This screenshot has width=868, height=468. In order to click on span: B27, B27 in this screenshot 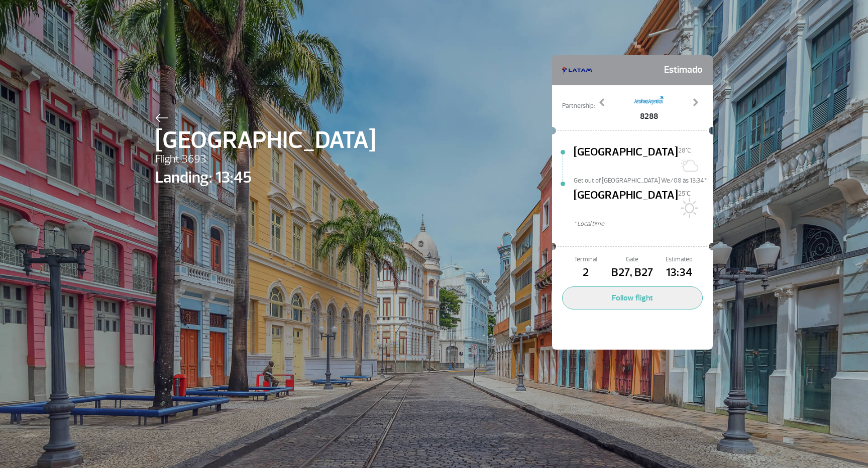, I will do `click(632, 273)`.